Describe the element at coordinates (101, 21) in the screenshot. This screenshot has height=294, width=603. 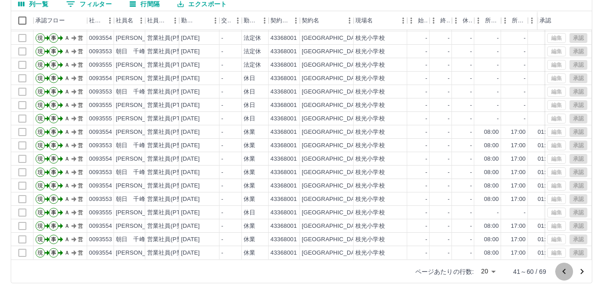
I see `div: 社員番号` at that location.